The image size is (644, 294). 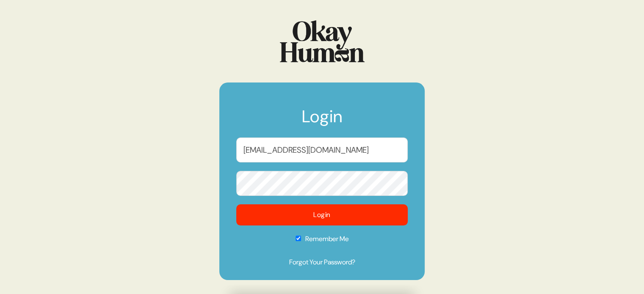 I want to click on label: Remember Me, so click(x=322, y=241).